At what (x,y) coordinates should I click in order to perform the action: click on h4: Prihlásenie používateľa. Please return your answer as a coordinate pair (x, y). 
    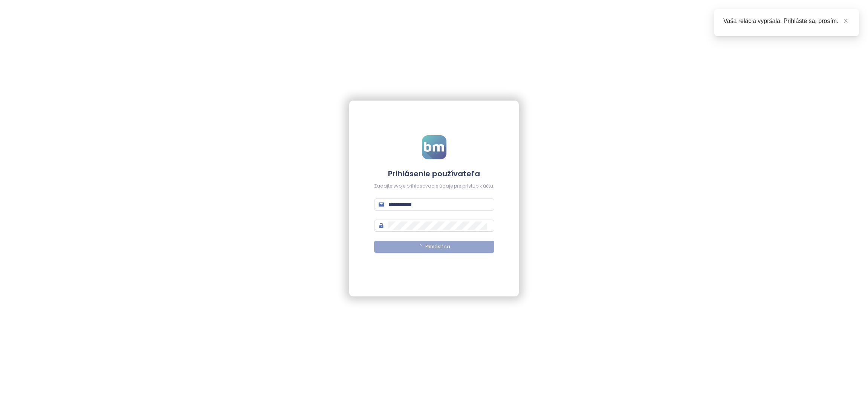
    Looking at the image, I should click on (434, 174).